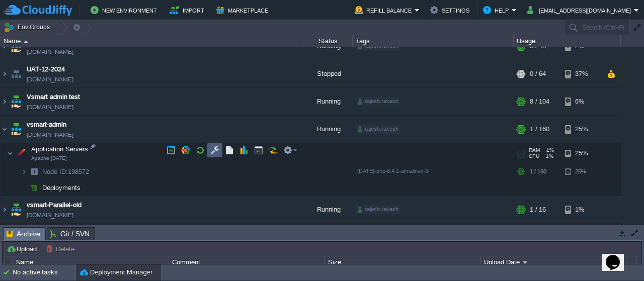  Describe the element at coordinates (53, 97) in the screenshot. I see `span: Vsmart admin test` at that location.